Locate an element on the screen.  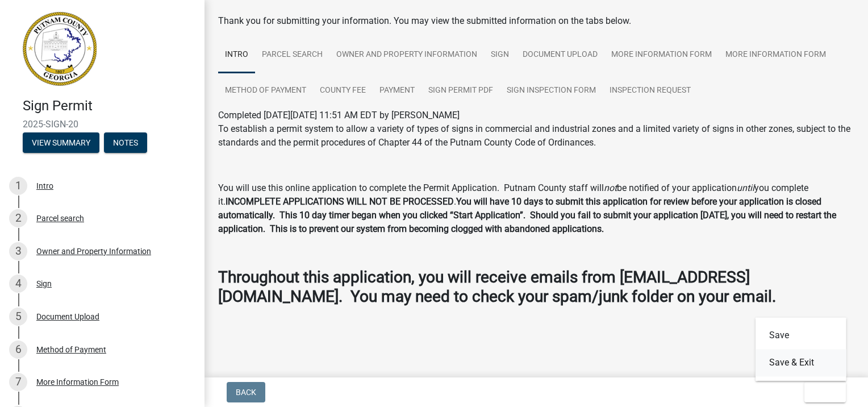
p: To establish a permit system to allow a variety of types of signs in commercial and industrial zo... is located at coordinates (536, 136).